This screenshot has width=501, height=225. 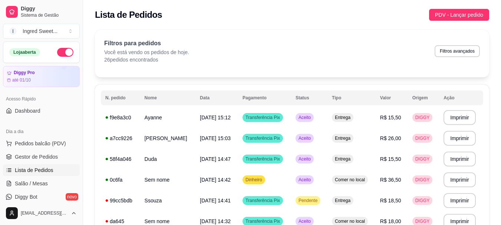 I want to click on button: Pedidos balcão (PDV), so click(x=41, y=144).